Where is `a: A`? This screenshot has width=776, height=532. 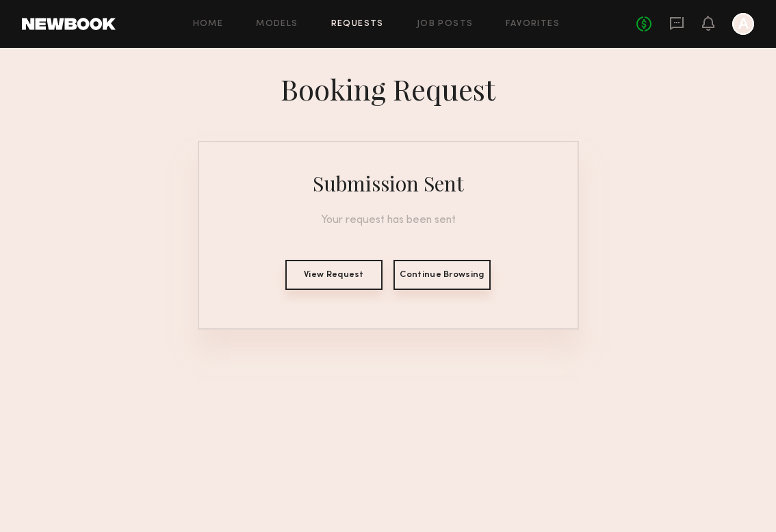 a: A is located at coordinates (743, 24).